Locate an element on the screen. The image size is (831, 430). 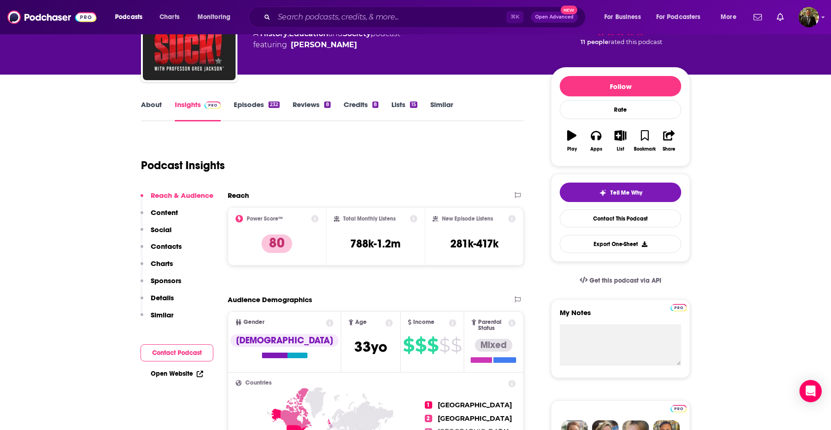
p: 80 is located at coordinates (277, 244).